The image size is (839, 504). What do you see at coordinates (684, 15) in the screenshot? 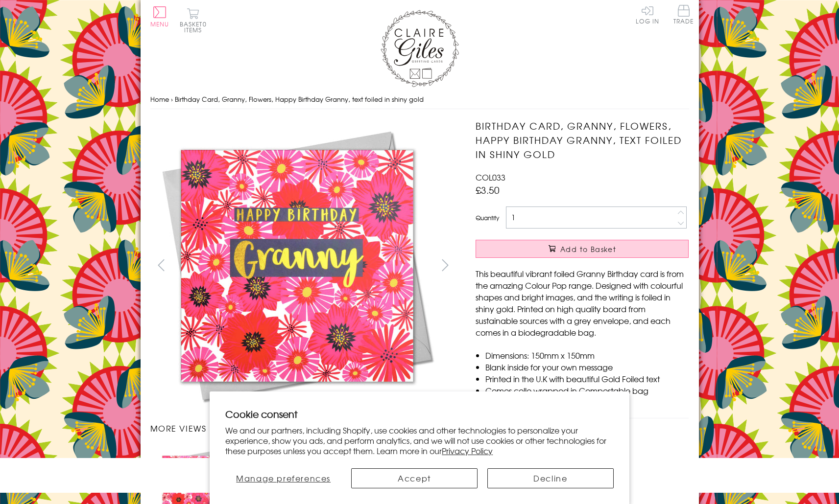
I see `a: Trade` at bounding box center [684, 15].